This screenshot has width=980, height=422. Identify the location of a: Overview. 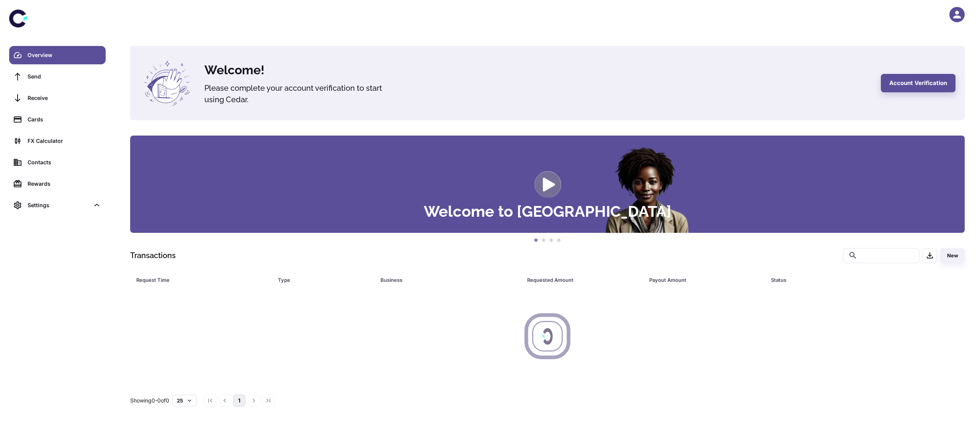
(58, 55).